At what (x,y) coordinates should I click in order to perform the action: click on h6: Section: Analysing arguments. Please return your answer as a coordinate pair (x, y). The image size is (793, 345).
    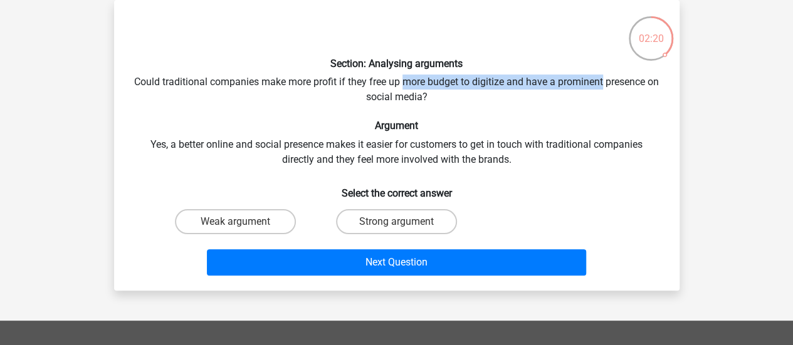
    Looking at the image, I should click on (397, 63).